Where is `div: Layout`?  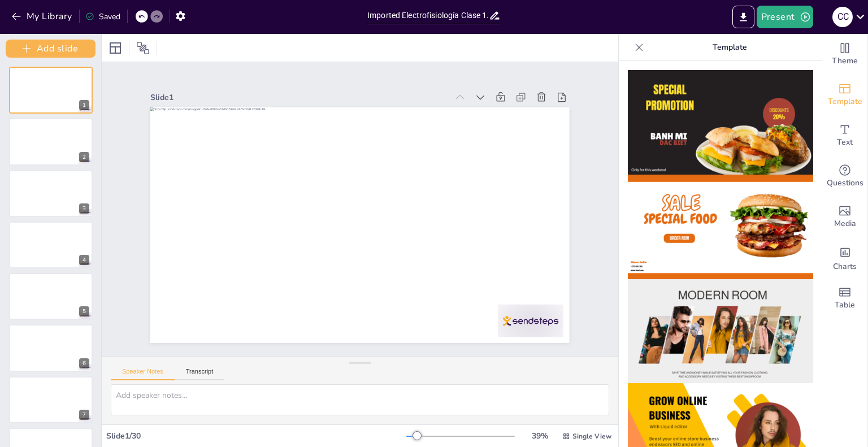
div: Layout is located at coordinates (115, 48).